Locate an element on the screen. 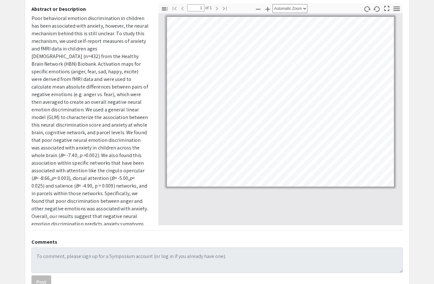  button: Next Page is located at coordinates (217, 8).